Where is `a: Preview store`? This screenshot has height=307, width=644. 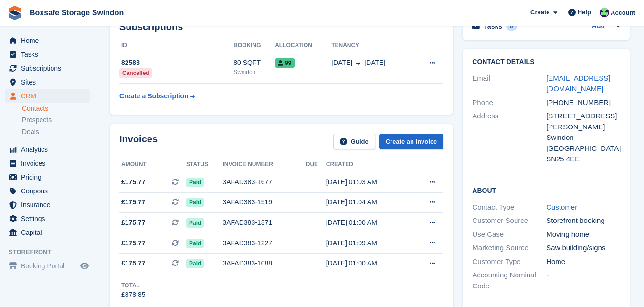
a: Preview store is located at coordinates (84, 266).